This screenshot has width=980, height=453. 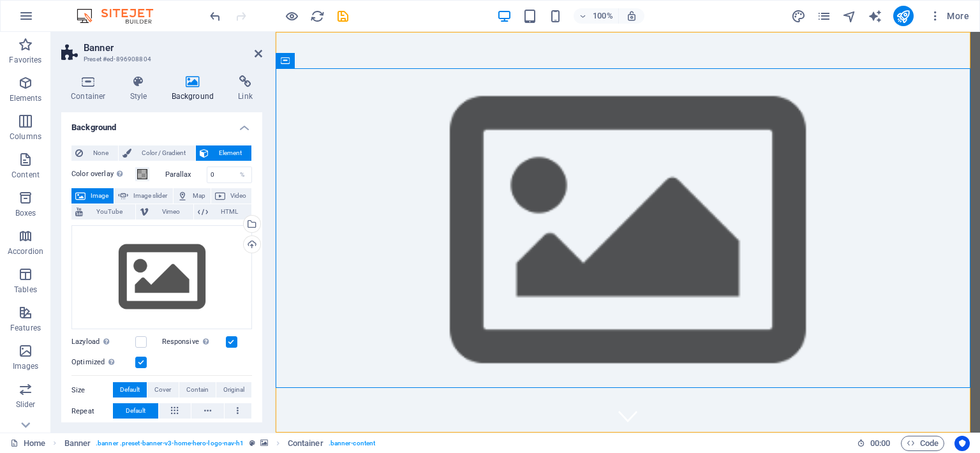 I want to click on i: Publish, so click(x=903, y=16).